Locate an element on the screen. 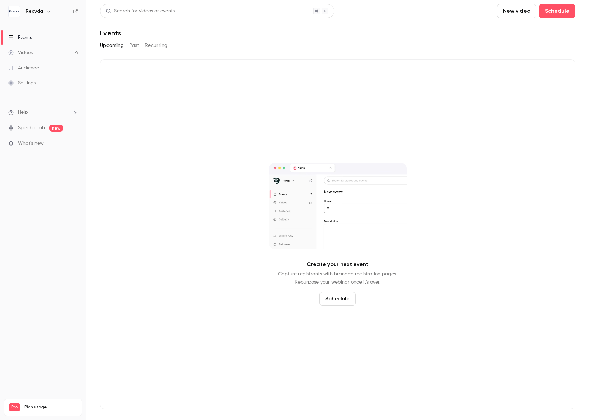 The width and height of the screenshot is (589, 420). div: Settings is located at coordinates (22, 83).